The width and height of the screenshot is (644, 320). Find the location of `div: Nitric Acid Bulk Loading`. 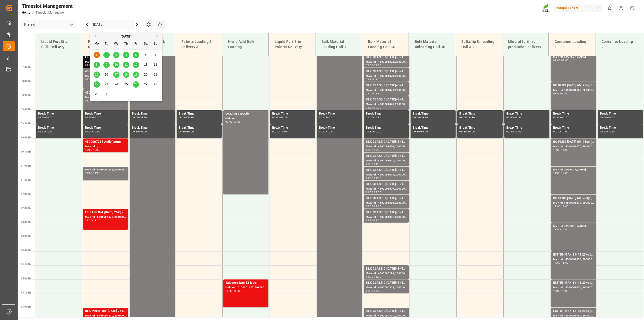

div: Nitric Acid Bulk Loading is located at coordinates (245, 44).